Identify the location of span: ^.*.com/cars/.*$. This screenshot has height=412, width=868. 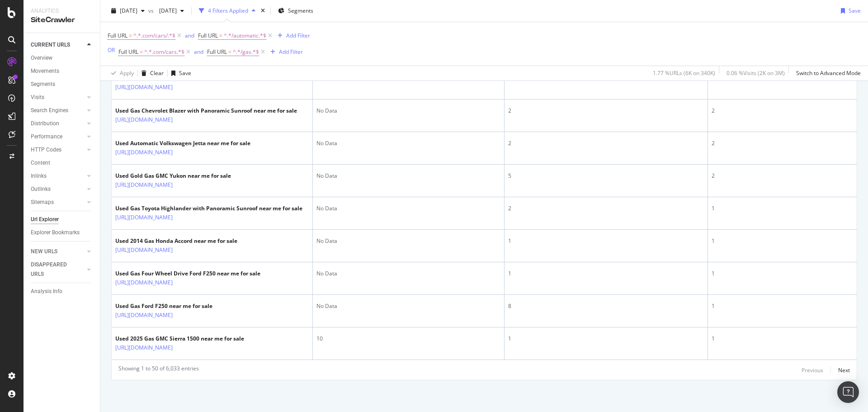
(154, 36).